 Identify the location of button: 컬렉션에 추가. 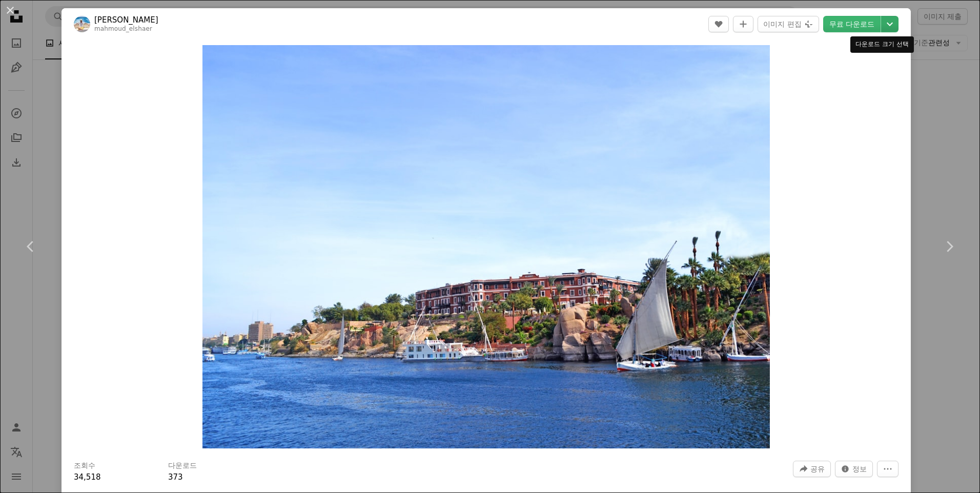
(743, 24).